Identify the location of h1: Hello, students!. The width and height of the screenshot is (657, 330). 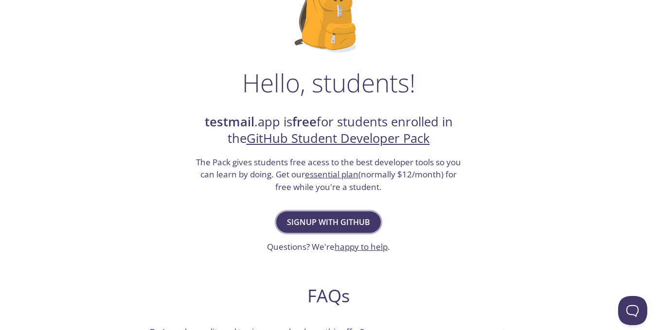
(329, 83).